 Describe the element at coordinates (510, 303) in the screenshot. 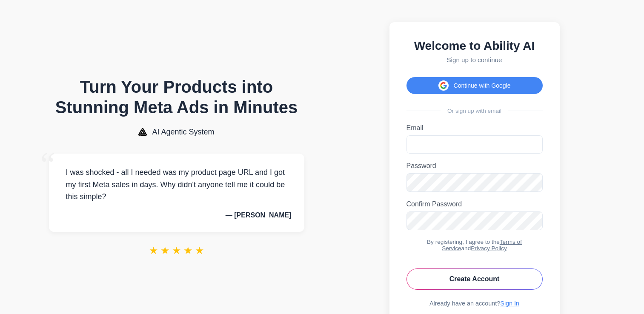

I see `a: Sign In` at that location.